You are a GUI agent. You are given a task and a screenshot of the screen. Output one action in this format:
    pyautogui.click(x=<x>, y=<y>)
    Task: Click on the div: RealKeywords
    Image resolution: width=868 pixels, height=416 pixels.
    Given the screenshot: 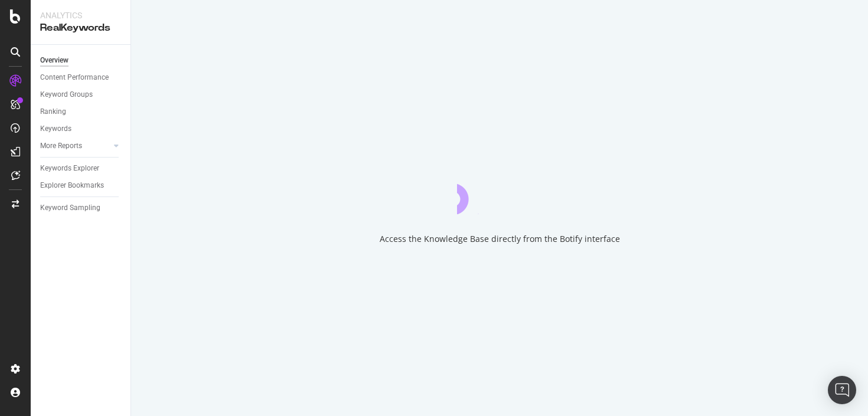 What is the action you would take?
    pyautogui.click(x=81, y=28)
    